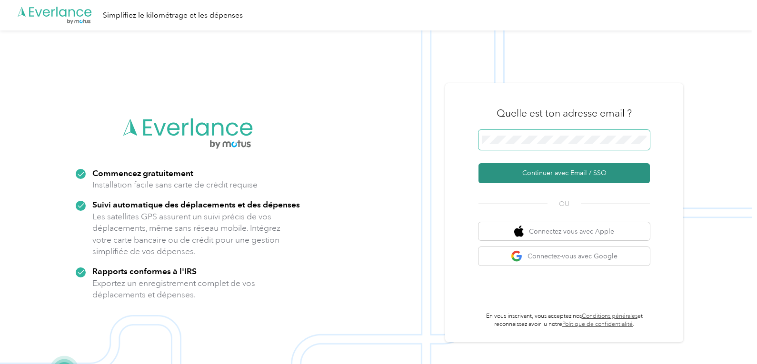  What do you see at coordinates (175, 185) in the screenshot?
I see `font: Installation facile sans carte de crédit requise` at bounding box center [175, 185].